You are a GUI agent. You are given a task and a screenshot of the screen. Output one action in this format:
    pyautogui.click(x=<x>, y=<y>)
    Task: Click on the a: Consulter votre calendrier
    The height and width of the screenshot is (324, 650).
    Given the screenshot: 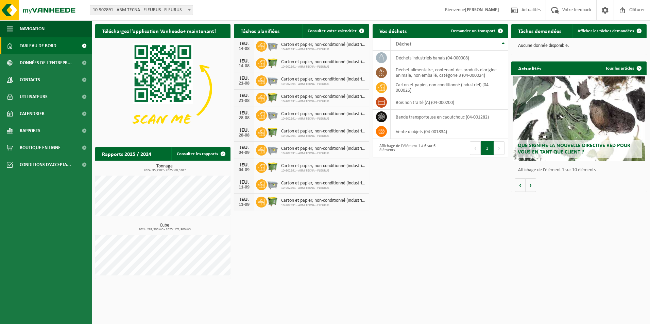 What is the action you would take?
    pyautogui.click(x=335, y=31)
    